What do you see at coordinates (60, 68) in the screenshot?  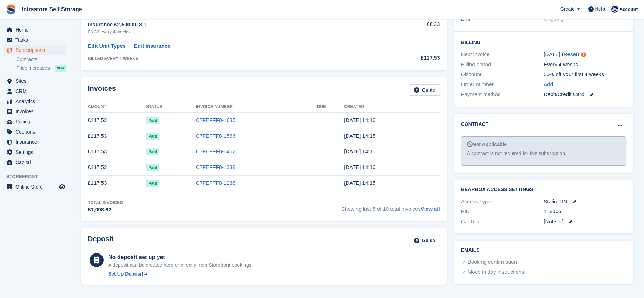 I see `div: NEW` at bounding box center [60, 68].